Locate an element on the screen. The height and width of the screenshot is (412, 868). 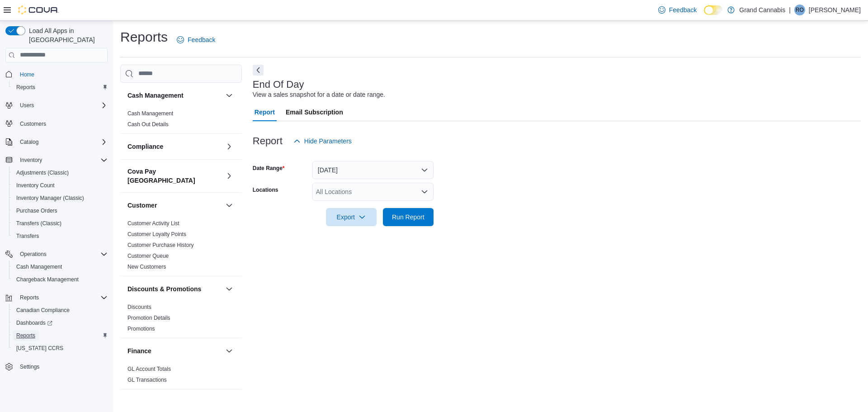
div: Cash Management is located at coordinates (181, 121).